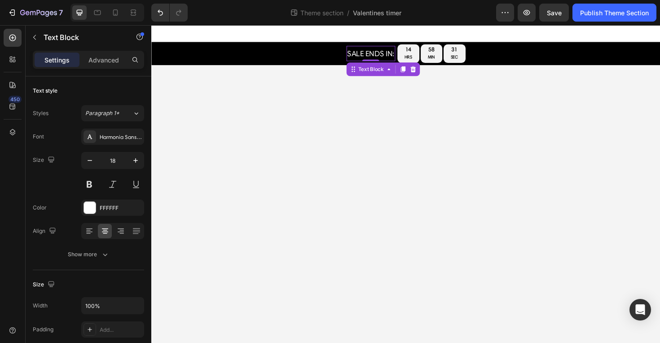 Image resolution: width=660 pixels, height=343 pixels. What do you see at coordinates (88, 254) in the screenshot?
I see `div: Show more` at bounding box center [88, 254].